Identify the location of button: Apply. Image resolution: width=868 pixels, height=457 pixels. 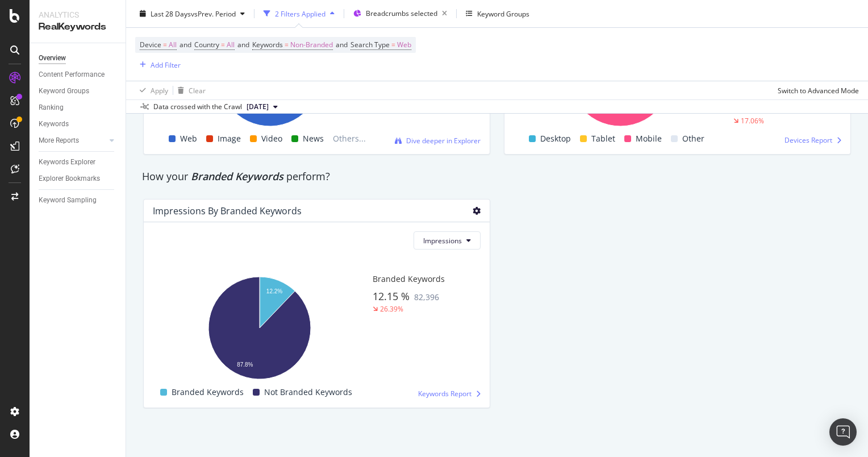
(151, 91).